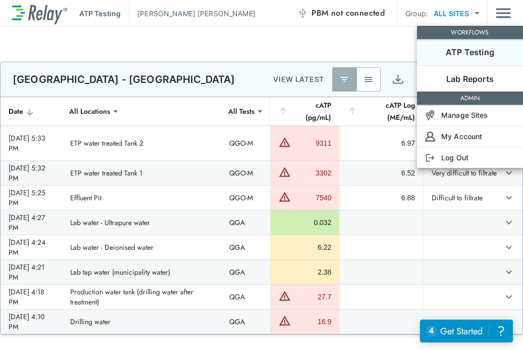 The width and height of the screenshot is (523, 350). I want to click on div: Get Started, so click(41, 12).